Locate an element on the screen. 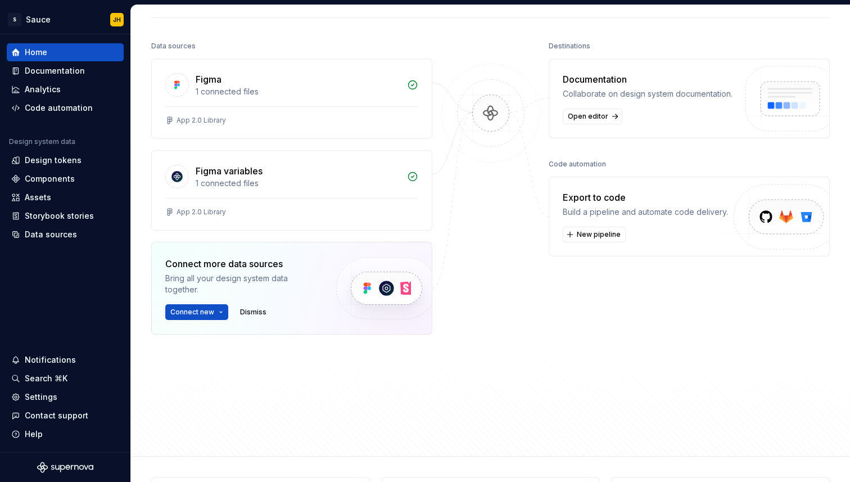 The image size is (850, 482). button: New pipeline is located at coordinates (594, 234).